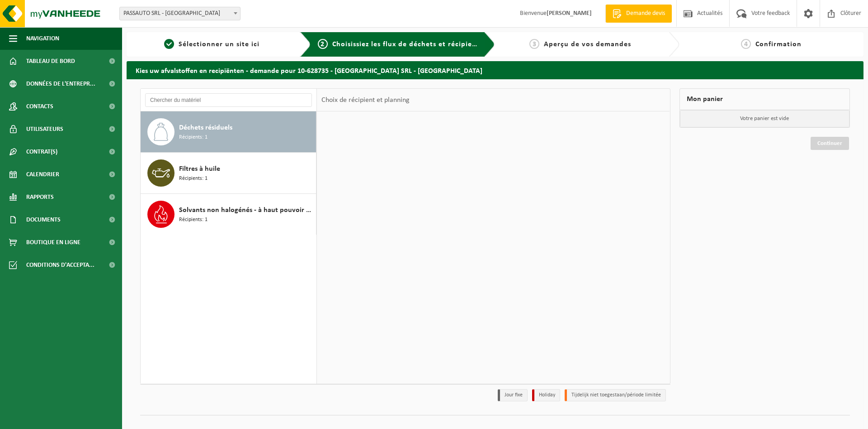 The height and width of the screenshot is (429, 868). Describe the element at coordinates (646, 14) in the screenshot. I see `span: Demande devis` at that location.